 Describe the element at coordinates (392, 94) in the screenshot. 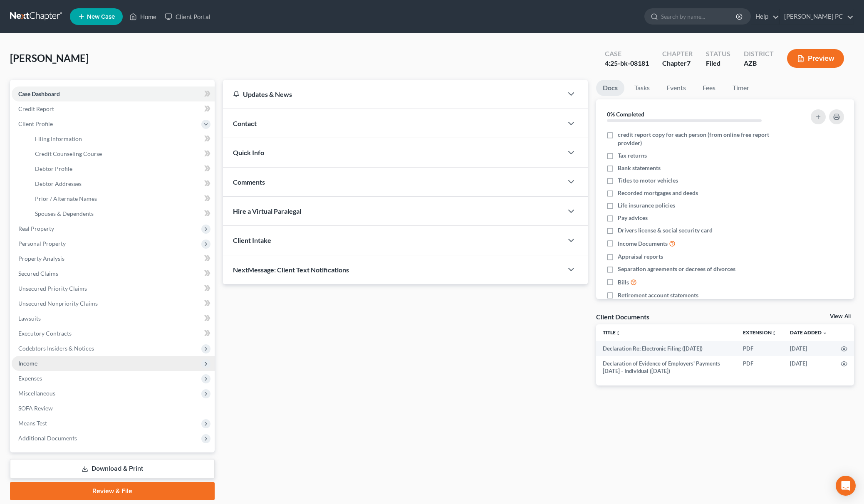

I see `div: Updates & News` at that location.